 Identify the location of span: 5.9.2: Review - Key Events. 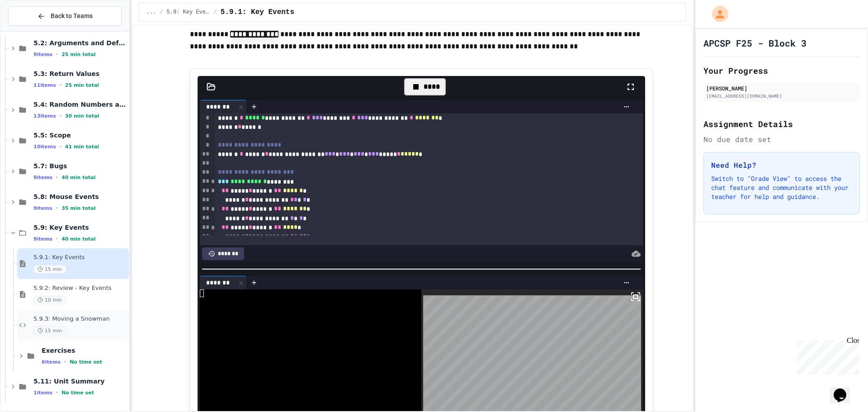
(80, 288).